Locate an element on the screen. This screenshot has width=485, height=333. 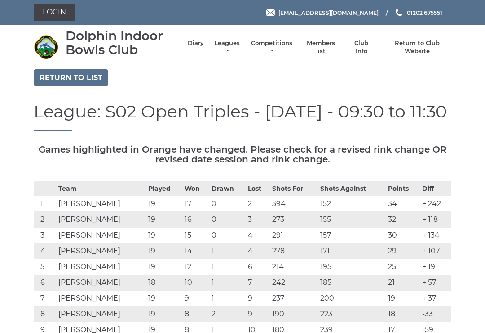
a: Phone us 01202 675551 is located at coordinates (418, 13).